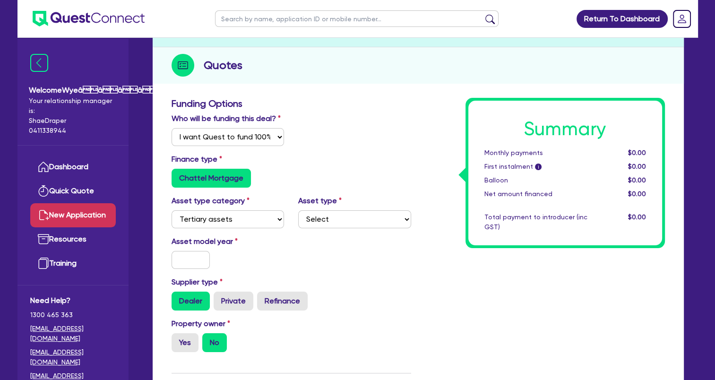 The width and height of the screenshot is (715, 380). I want to click on label: Asset type, so click(320, 201).